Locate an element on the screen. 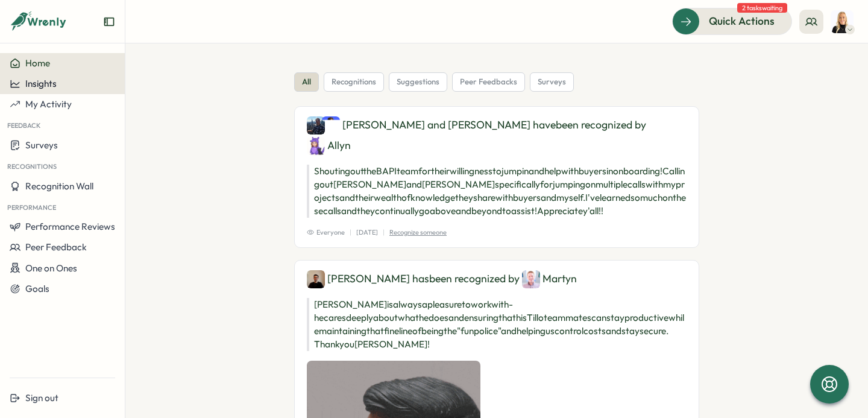  span: Home is located at coordinates (38, 63).